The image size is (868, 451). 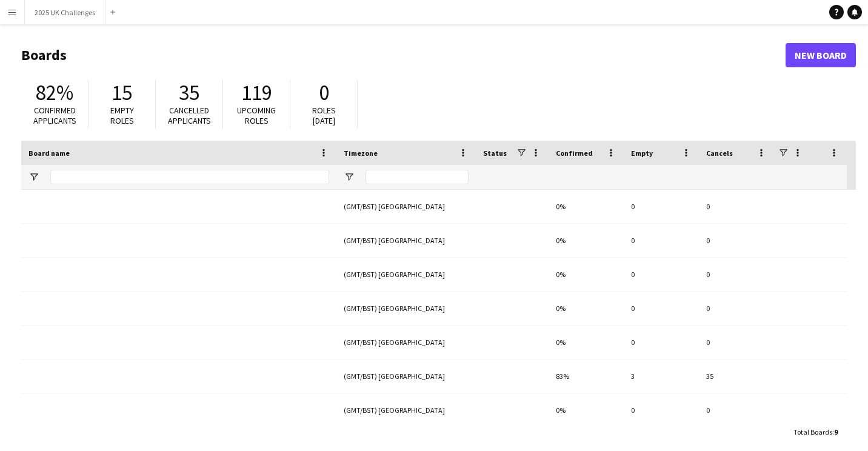 What do you see at coordinates (122, 93) in the screenshot?
I see `span: 15` at bounding box center [122, 93].